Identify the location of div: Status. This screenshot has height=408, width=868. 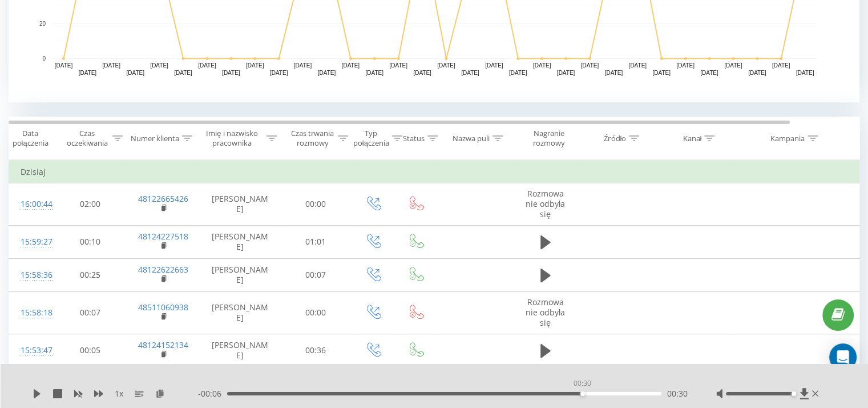
(414, 138).